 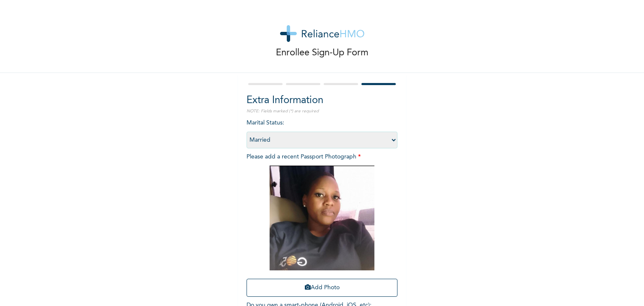 What do you see at coordinates (322, 227) in the screenshot?
I see `span: Please add a recent Passport Photograph` at bounding box center [322, 227].